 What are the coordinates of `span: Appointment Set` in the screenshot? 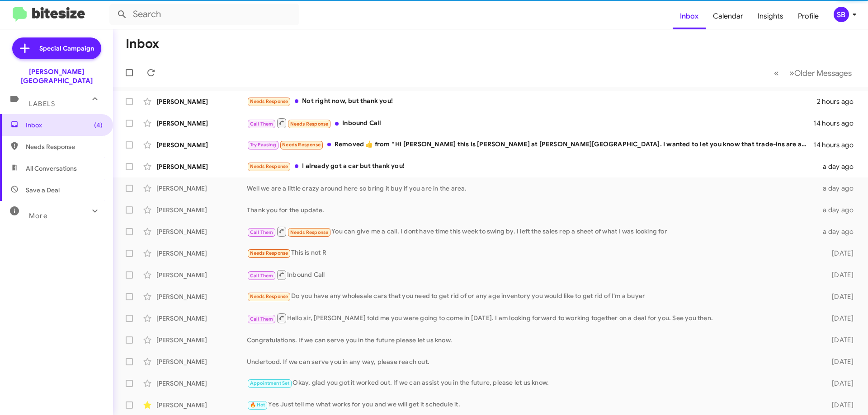 It's located at (270, 383).